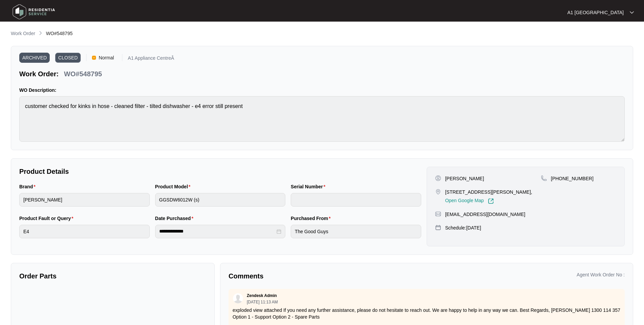 The height and width of the screenshot is (325, 644). What do you see at coordinates (491, 201) in the screenshot?
I see `img: Link-External` at bounding box center [491, 201].